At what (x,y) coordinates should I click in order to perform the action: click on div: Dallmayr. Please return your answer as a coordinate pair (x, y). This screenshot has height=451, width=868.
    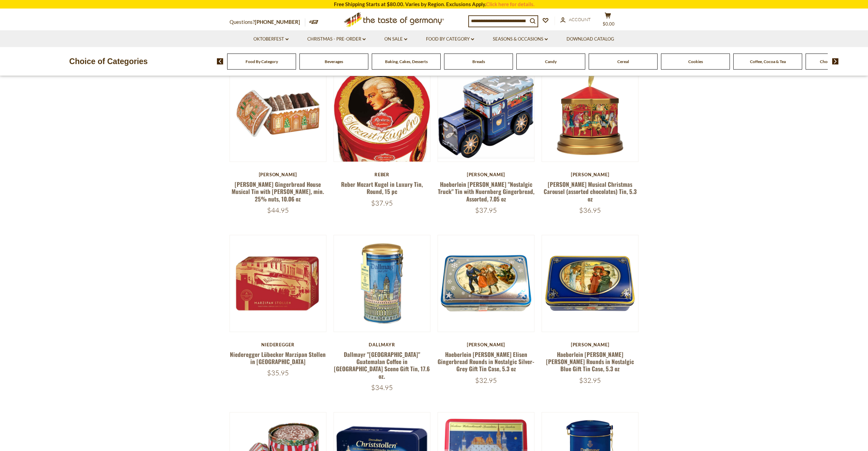
    Looking at the image, I should click on (382, 345).